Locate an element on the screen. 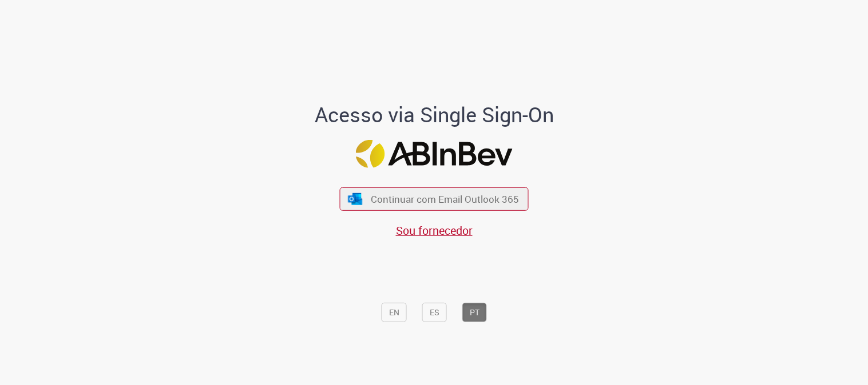 The image size is (868, 385). a: Sou fornecedor is located at coordinates (434, 231).